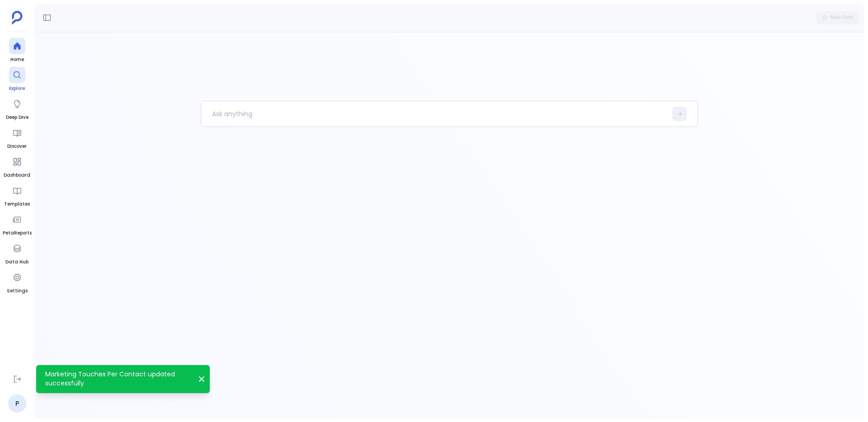 The height and width of the screenshot is (422, 868). What do you see at coordinates (17, 51) in the screenshot?
I see `a: Home` at bounding box center [17, 51].